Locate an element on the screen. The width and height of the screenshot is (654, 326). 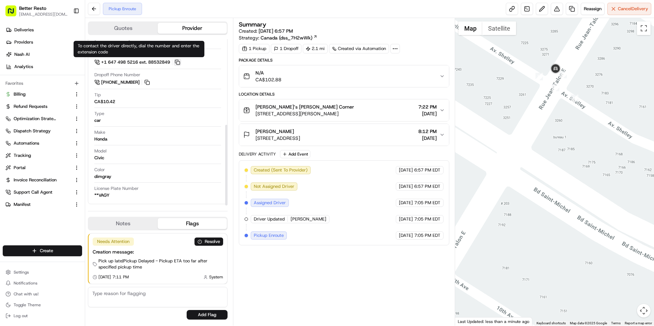
span: Nash AI is located at coordinates (22, 54).